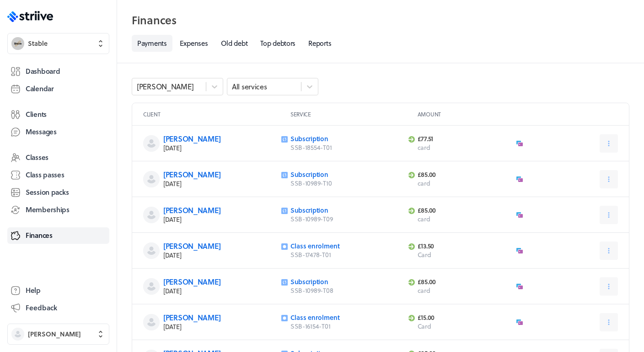  What do you see at coordinates (234, 43) in the screenshot?
I see `a: Old debt` at bounding box center [234, 43].